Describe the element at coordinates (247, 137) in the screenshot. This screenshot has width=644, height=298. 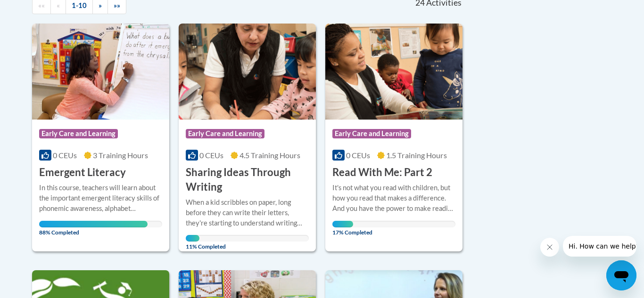
I see `a: Course LogoEarly Care and Learning0 CEUs4.5 Training Hours Sharing Ideas Through WritingWhen a ki...` at that location.